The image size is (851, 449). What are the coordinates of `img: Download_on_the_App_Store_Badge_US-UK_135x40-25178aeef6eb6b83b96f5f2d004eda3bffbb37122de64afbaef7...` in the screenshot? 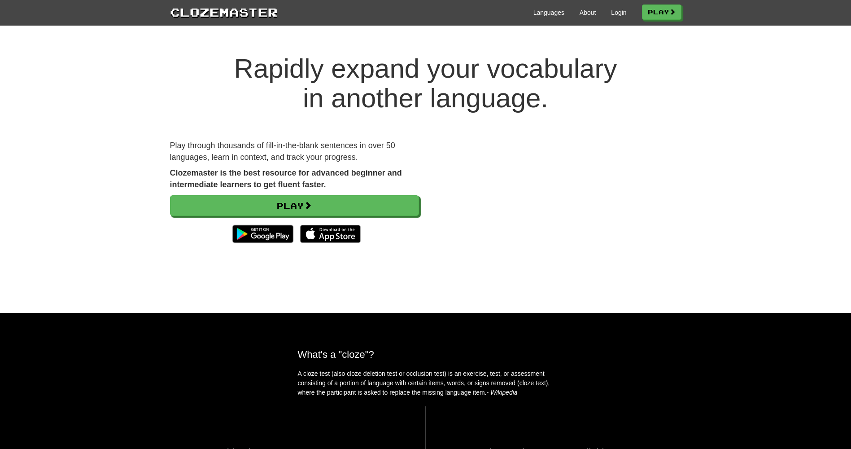 It's located at (330, 234).